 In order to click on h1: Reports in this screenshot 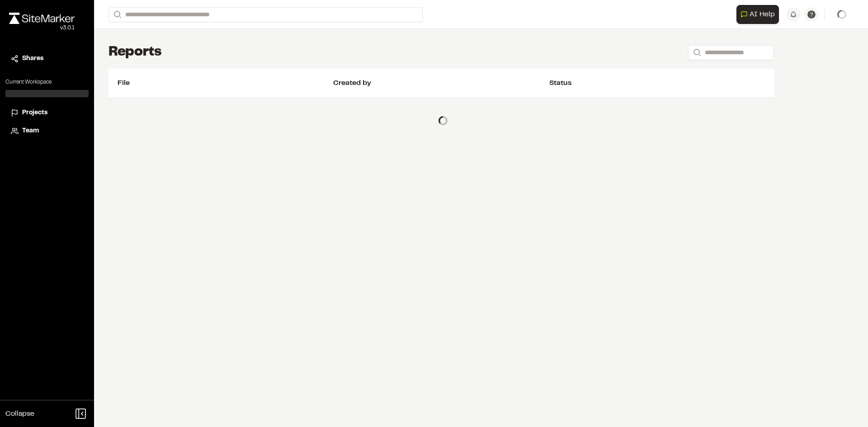, I will do `click(135, 53)`.